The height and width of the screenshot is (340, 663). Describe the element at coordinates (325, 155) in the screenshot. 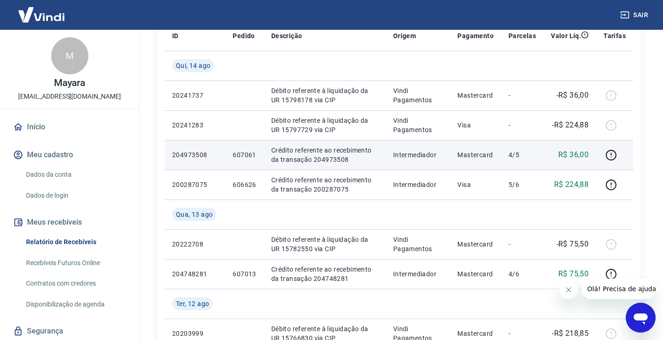

I see `p: Crédito referente ao recebimento da transação 204973508` at that location.